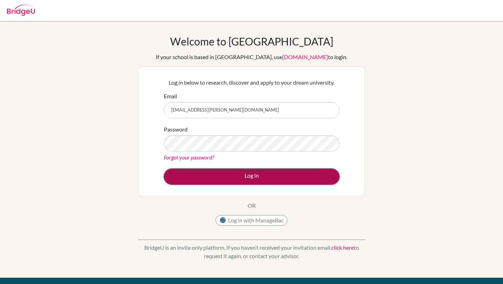  Describe the element at coordinates (21, 10) in the screenshot. I see `img: Bridge-U` at that location.